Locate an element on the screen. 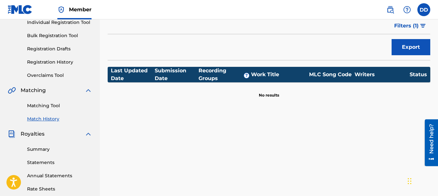 The width and height of the screenshot is (438, 196). div: Submission Date is located at coordinates (177, 74).